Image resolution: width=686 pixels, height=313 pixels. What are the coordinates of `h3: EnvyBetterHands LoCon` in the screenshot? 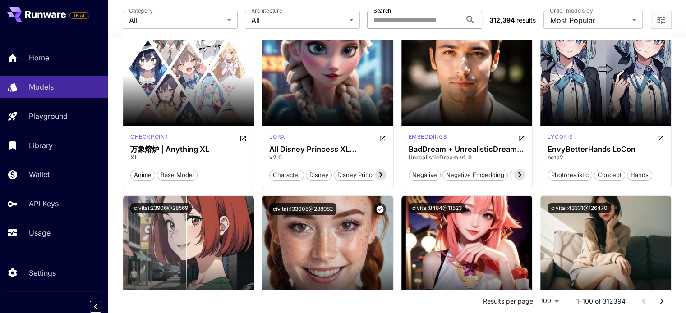 It's located at (605, 149).